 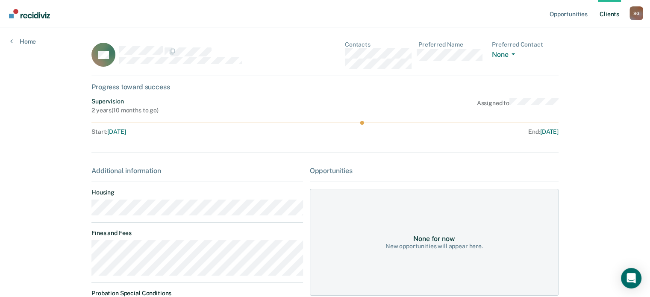 What do you see at coordinates (434, 238) in the screenshot?
I see `div: None for now` at bounding box center [434, 238].